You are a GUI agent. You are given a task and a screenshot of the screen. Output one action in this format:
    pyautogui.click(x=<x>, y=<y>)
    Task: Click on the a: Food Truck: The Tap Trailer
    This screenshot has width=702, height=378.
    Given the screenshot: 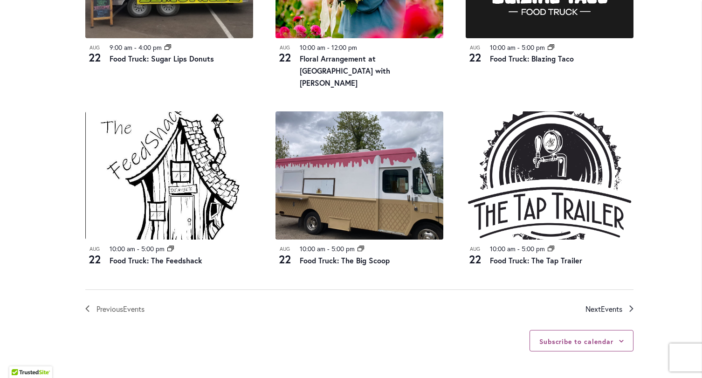 What is the action you would take?
    pyautogui.click(x=536, y=260)
    